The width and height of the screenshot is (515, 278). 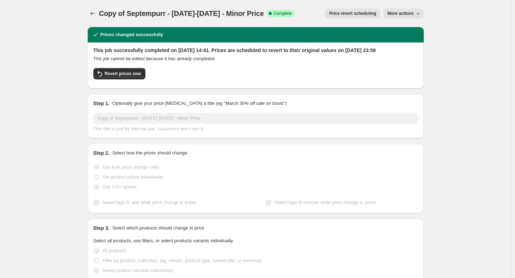 I want to click on button: Price change jobs, so click(x=93, y=13).